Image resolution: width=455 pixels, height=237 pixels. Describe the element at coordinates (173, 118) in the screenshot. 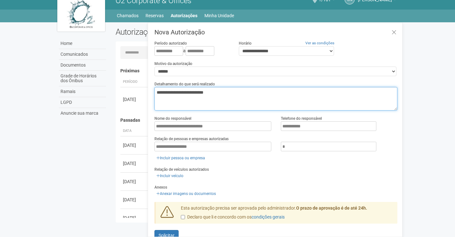

I see `label: Nome do responsável` at that location.